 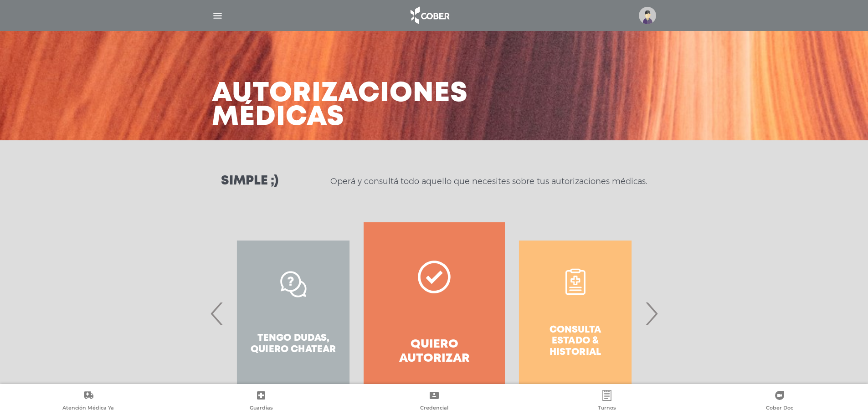 I want to click on a: Turnos, so click(x=606, y=401).